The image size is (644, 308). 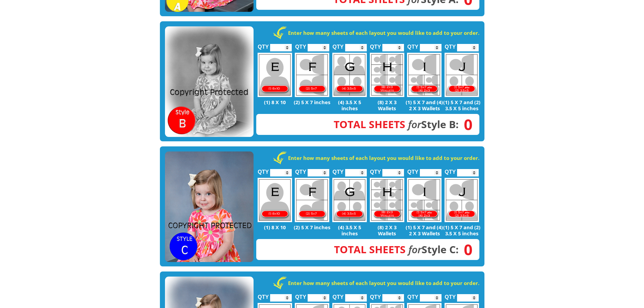 I want to click on img: STYLE B, so click(x=209, y=82).